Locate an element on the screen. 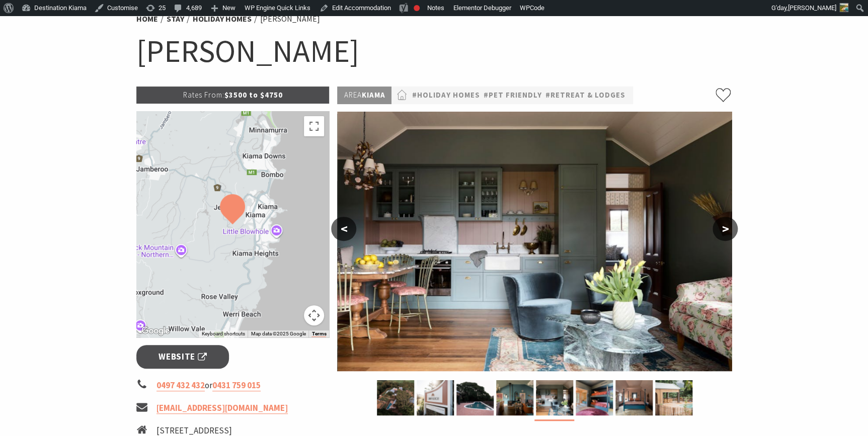 Image resolution: width=868 pixels, height=436 pixels. img: Heated pool and cabana is located at coordinates (475, 398).